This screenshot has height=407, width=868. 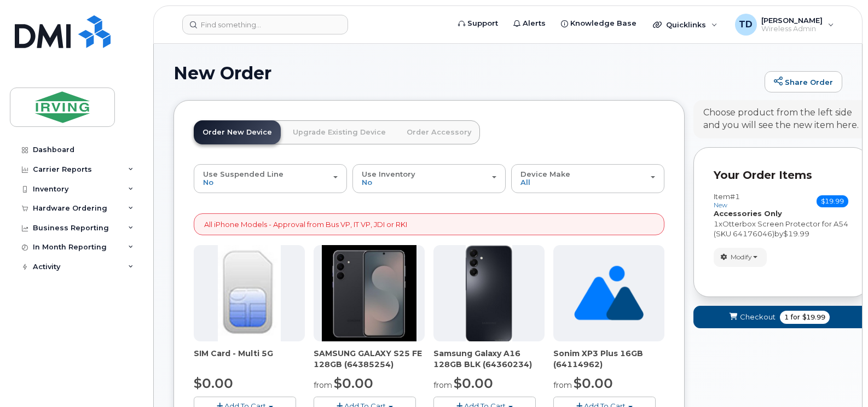 What do you see at coordinates (739, 257) in the screenshot?
I see `button: Modify` at bounding box center [739, 257].